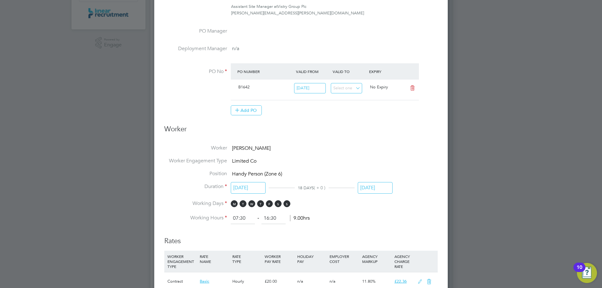 The image size is (602, 288). What do you see at coordinates (244, 87) in the screenshot?
I see `span: B1642` at bounding box center [244, 87].